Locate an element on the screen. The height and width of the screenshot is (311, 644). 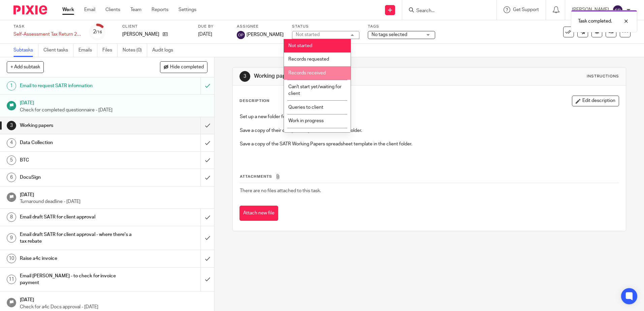
span: There are no files attached to this task. is located at coordinates (280, 191).